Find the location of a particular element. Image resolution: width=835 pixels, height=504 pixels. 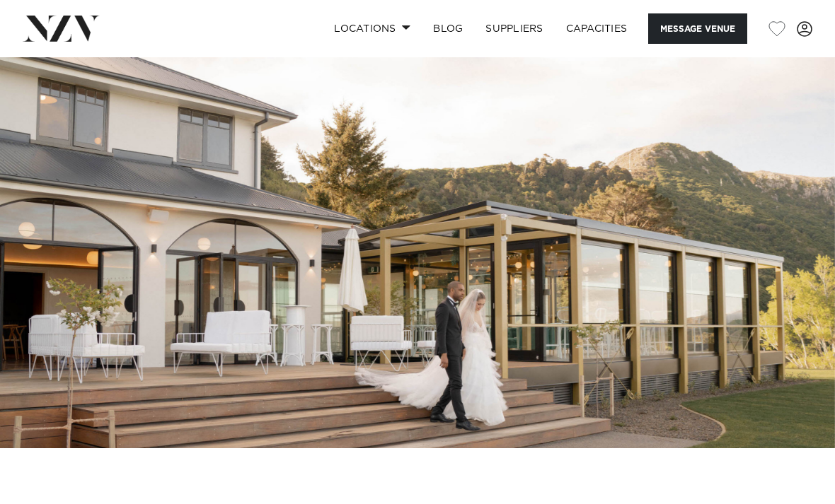

a: BLOG is located at coordinates (448, 28).